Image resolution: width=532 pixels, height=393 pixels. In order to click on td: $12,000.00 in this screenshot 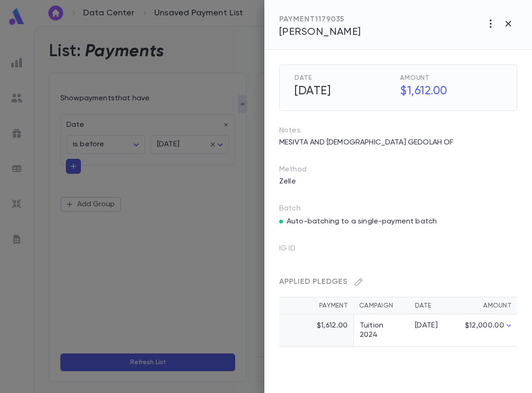, I will do `click(486, 331)`.